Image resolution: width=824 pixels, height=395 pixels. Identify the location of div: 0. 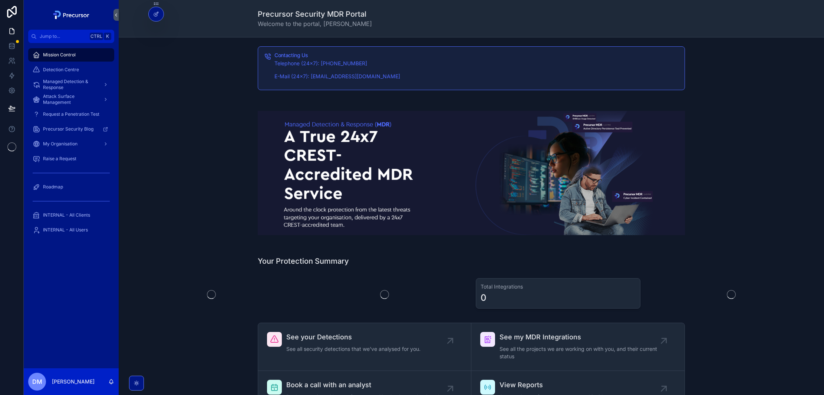
(484, 298).